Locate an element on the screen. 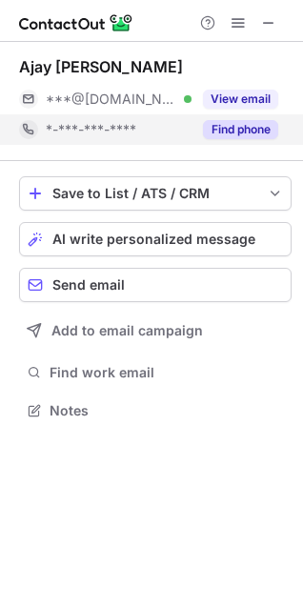  button: Add to email campaign is located at coordinates (155, 331).